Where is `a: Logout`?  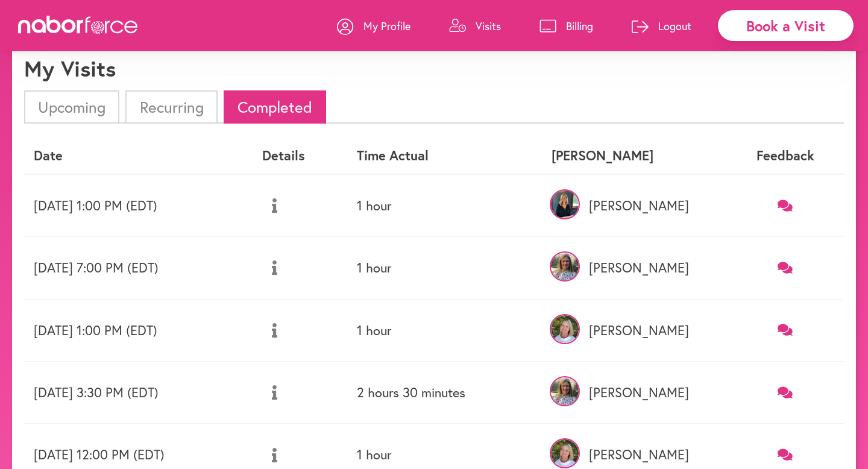
a: Logout is located at coordinates (661, 26).